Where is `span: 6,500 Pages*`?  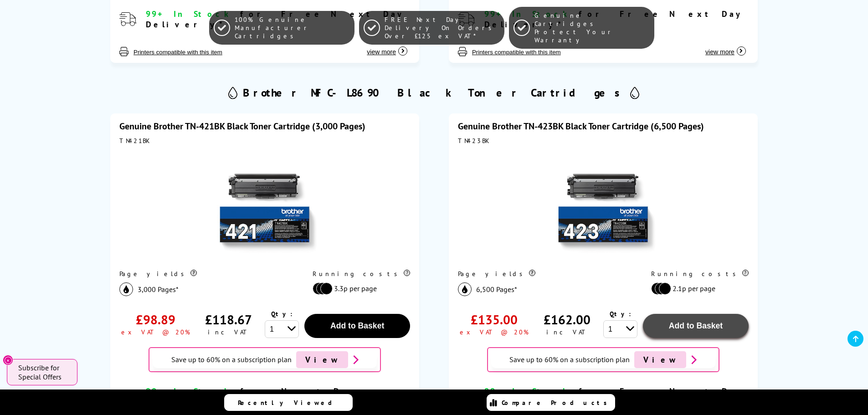 span: 6,500 Pages* is located at coordinates (497, 289).